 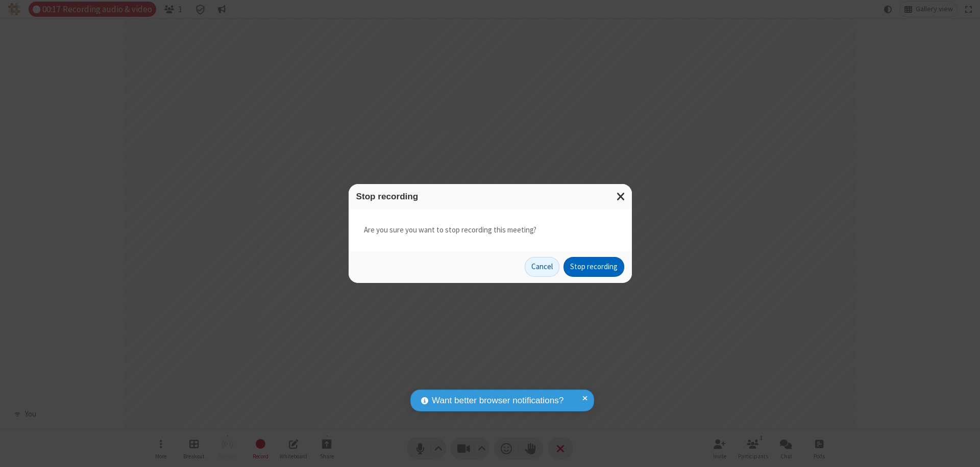 What do you see at coordinates (594, 267) in the screenshot?
I see `button: Stop recording` at bounding box center [594, 267].